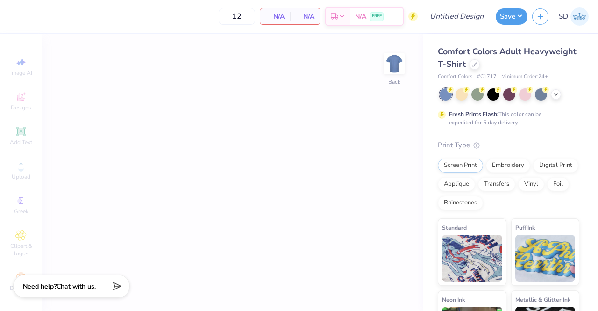  What do you see at coordinates (496, 184) in the screenshot?
I see `div: Transfers` at bounding box center [496, 184].